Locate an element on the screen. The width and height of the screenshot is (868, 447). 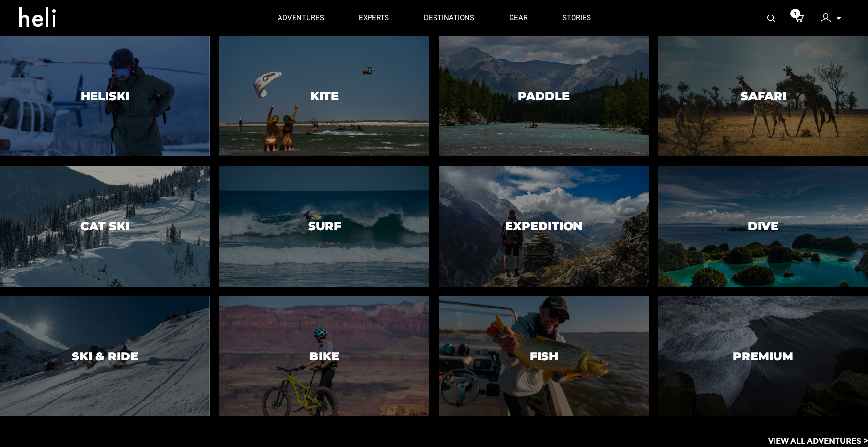
p: adventures is located at coordinates (300, 18).